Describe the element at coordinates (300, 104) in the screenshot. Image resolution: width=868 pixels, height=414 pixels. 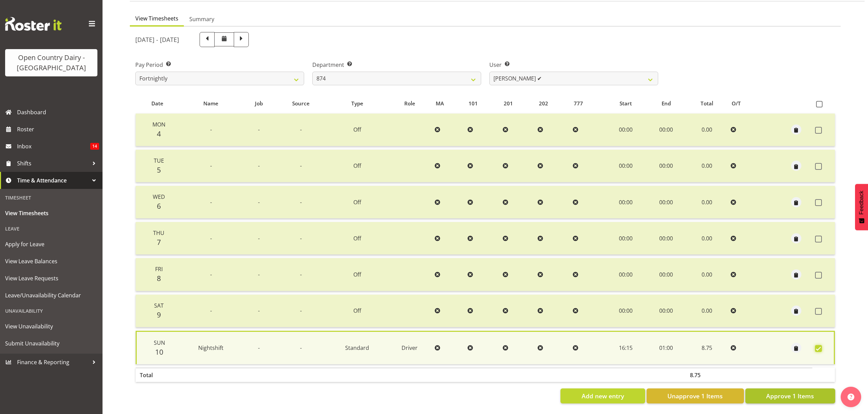
I see `span: Source` at that location.